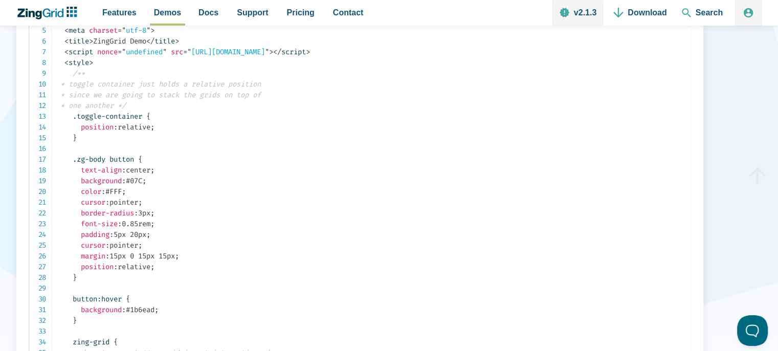 The image size is (778, 351). What do you see at coordinates (107, 116) in the screenshot?
I see `span: .toggle-container` at bounding box center [107, 116].